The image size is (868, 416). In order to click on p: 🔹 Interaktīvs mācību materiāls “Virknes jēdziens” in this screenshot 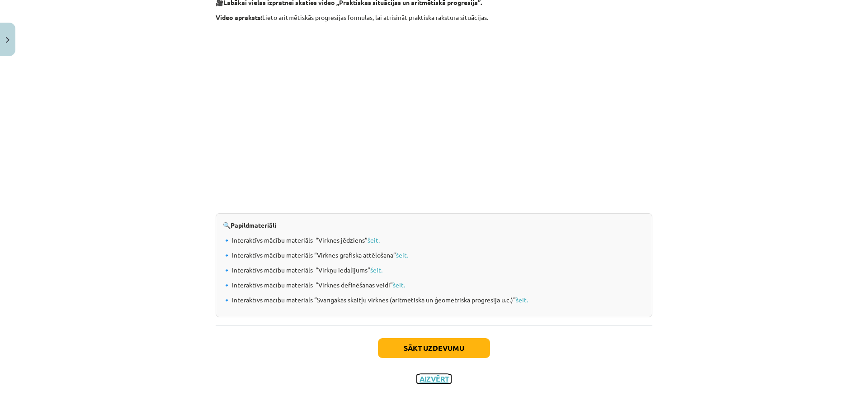, I will do `click(434, 239)`.